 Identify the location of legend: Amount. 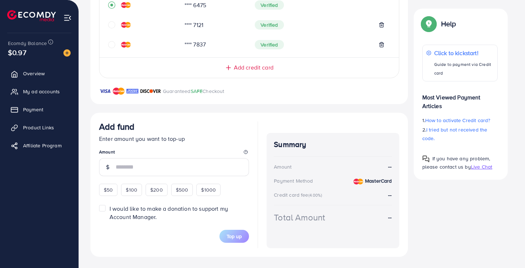
(174, 153).